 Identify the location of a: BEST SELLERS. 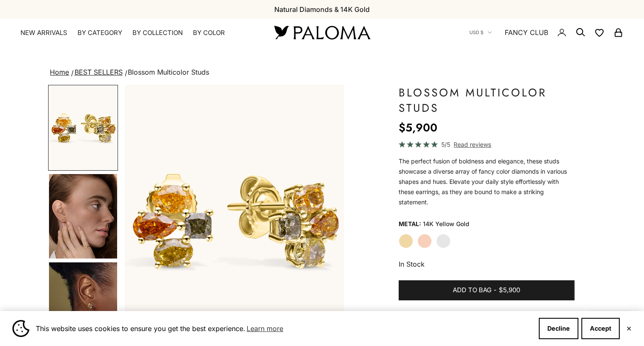
(99, 72).